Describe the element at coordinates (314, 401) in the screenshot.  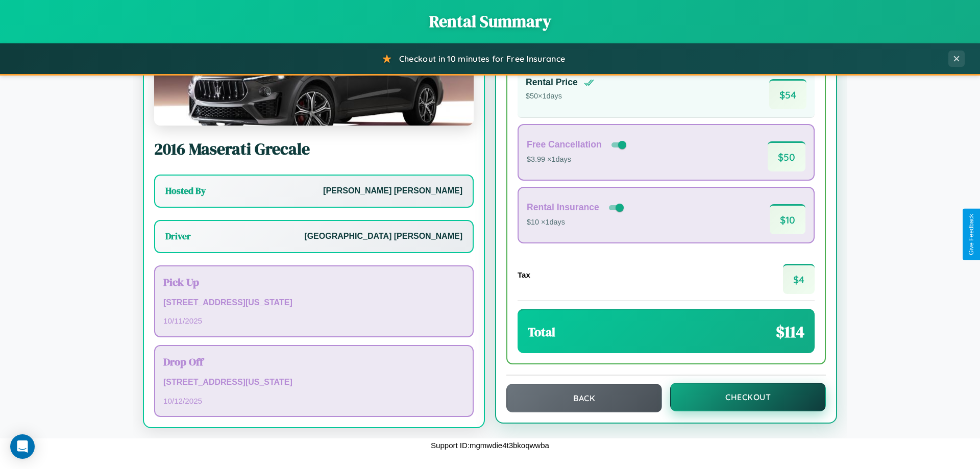
I see `p: 10 / 12 / 2025` at that location.